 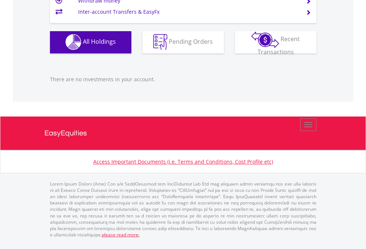 I want to click on a: Access Important Documents (i.e. Terms and Conditions, Cost Profile etc), so click(x=183, y=161).